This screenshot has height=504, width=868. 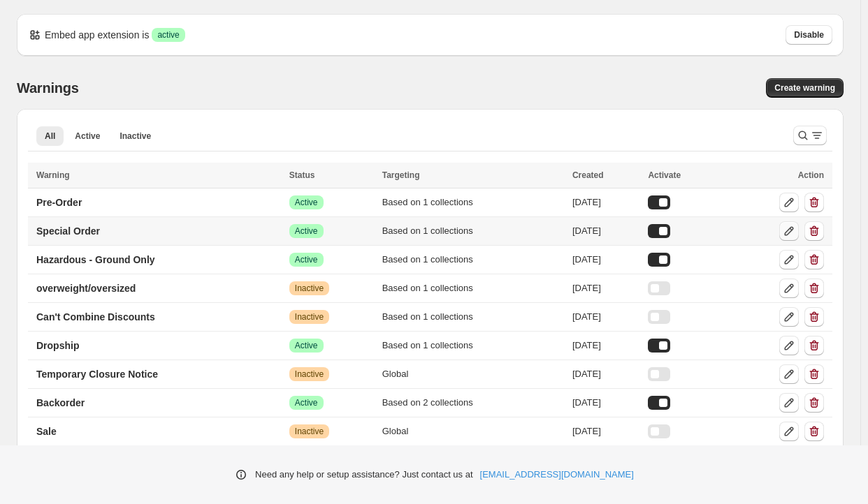 I want to click on p: Special Order, so click(x=68, y=231).